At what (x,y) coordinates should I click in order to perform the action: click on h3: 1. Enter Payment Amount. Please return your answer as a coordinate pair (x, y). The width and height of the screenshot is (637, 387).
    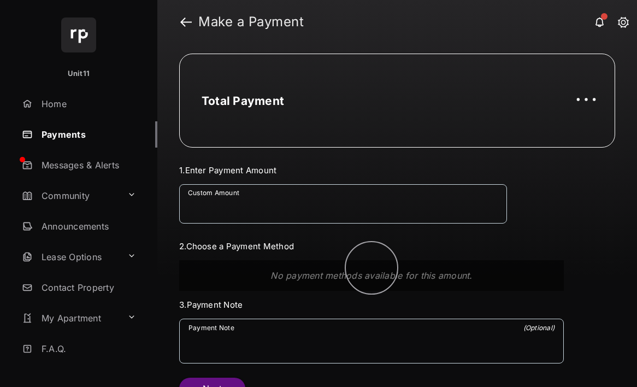
    Looking at the image, I should click on (371, 170).